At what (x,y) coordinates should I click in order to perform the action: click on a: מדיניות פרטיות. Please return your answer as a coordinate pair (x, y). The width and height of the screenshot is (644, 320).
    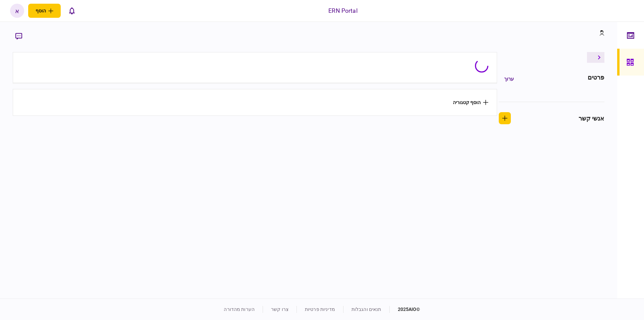
    Looking at the image, I should click on (320, 309).